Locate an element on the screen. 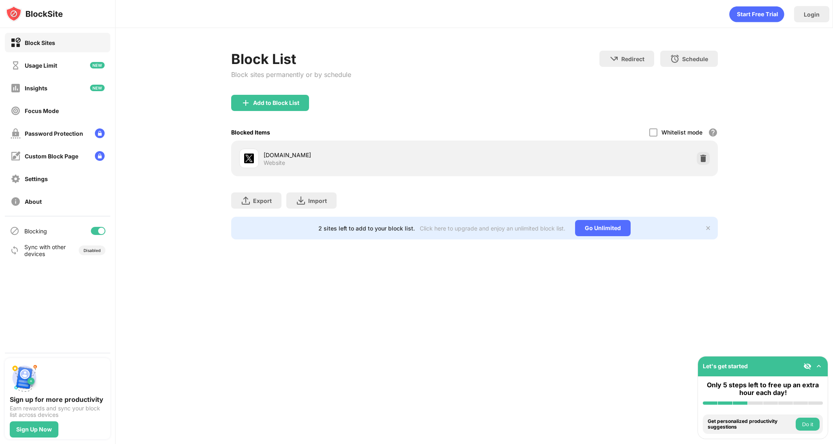 The width and height of the screenshot is (833, 444). div: Schedule is located at coordinates (695, 59).